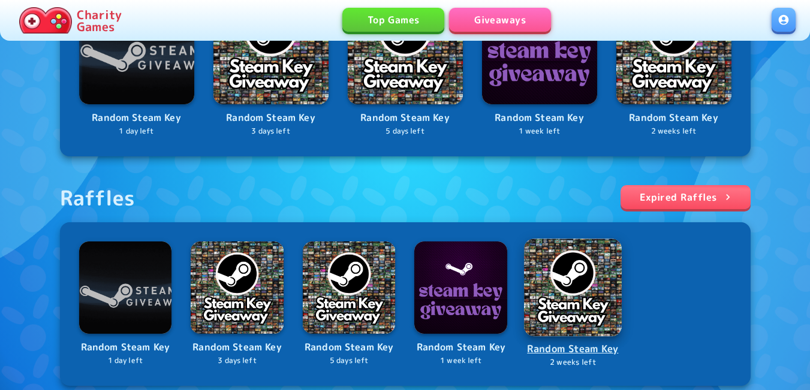 This screenshot has width=810, height=390. I want to click on p: Charity Games, so click(99, 20).